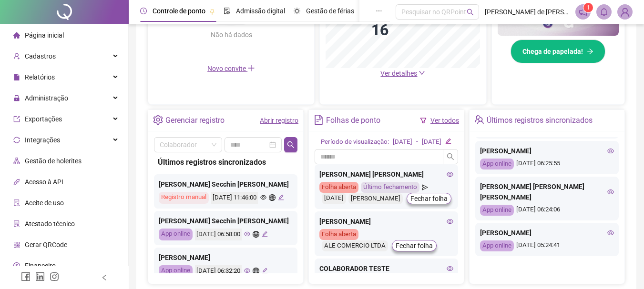 This screenshot has height=289, width=644. What do you see at coordinates (47, 98) in the screenshot?
I see `span: Administração` at bounding box center [47, 98].